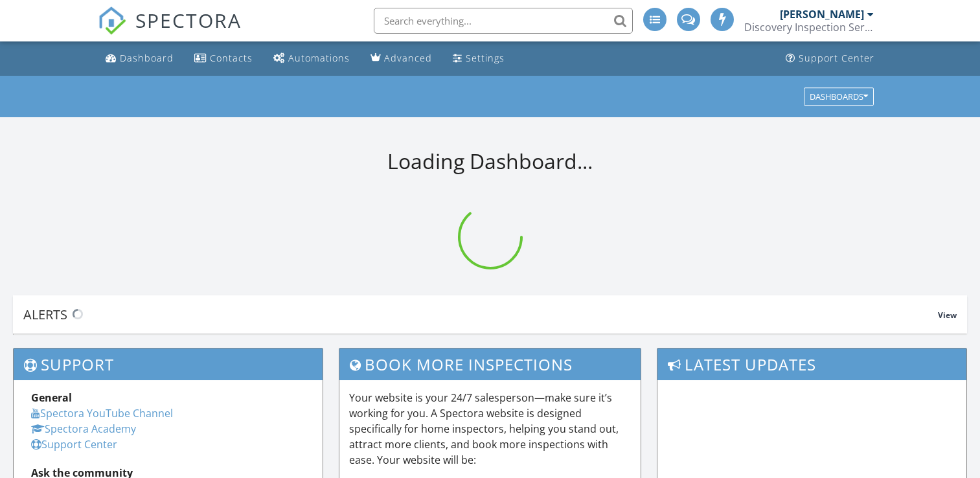 The image size is (980, 478). I want to click on a: Contacts, so click(223, 58).